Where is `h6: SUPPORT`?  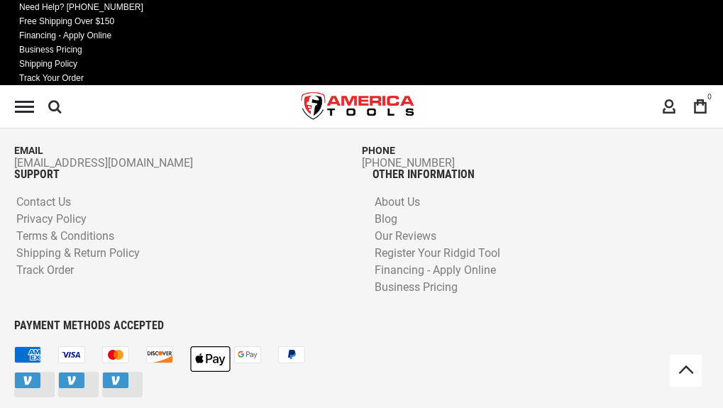 h6: SUPPORT is located at coordinates (182, 175).